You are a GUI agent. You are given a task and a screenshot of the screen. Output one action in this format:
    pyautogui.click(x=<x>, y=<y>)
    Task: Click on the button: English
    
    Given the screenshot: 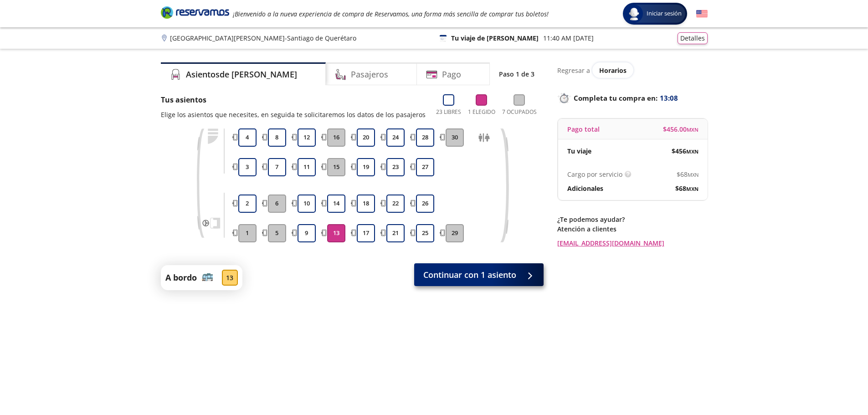 What is the action you would take?
    pyautogui.click(x=702, y=14)
    